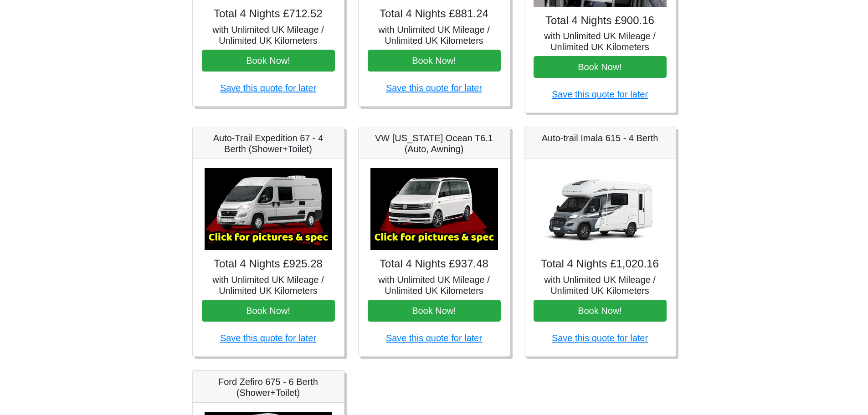 The image size is (868, 415). Describe the element at coordinates (269, 209) in the screenshot. I see `img: Auto-Trail Expedition 67 - 4 Berth (Shower+Toilet)` at that location.